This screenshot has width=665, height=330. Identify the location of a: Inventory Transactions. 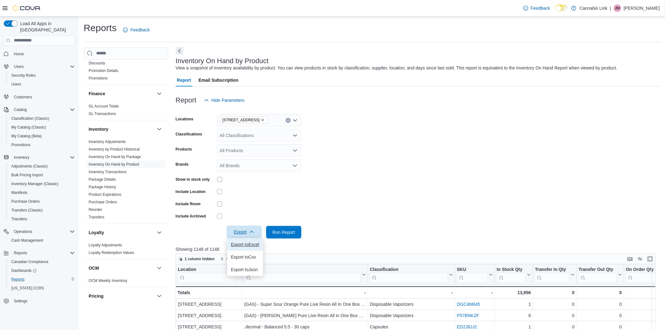
(108, 172).